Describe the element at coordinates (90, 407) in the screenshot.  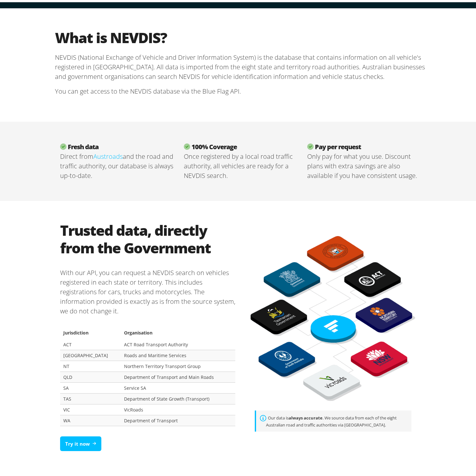
I see `td: VIC` at that location.